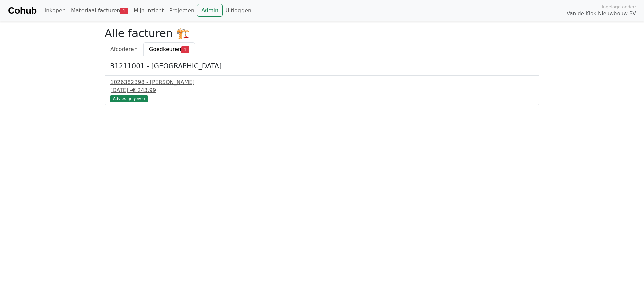 Image resolution: width=644 pixels, height=306 pixels. Describe the element at coordinates (55, 11) in the screenshot. I see `a: Inkopen` at that location.